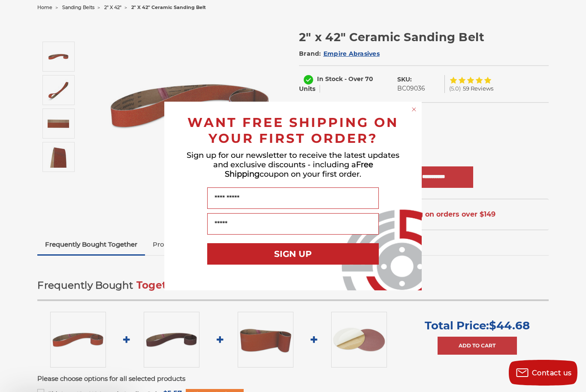  What do you see at coordinates (293, 254) in the screenshot?
I see `button: SIGN UP` at bounding box center [293, 254].